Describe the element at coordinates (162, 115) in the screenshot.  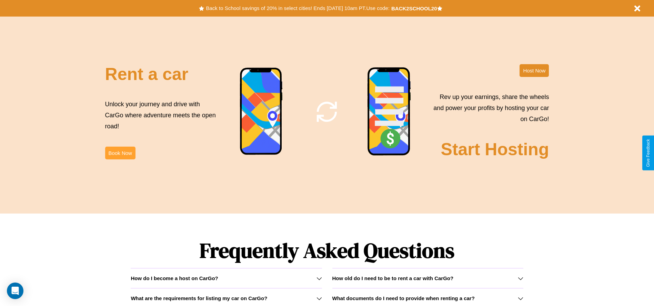
I see `p: Unlock your journey and drive with CarGo where adventure meets the open road!` at that location.